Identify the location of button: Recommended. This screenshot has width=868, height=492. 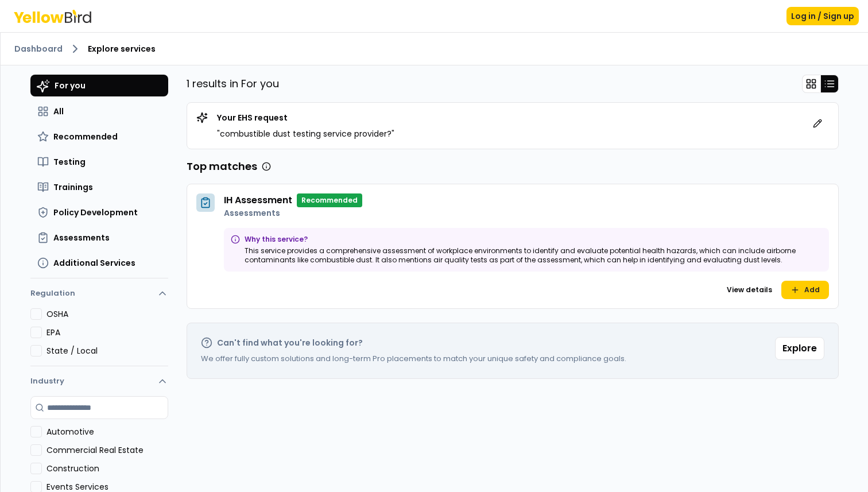
(100, 137).